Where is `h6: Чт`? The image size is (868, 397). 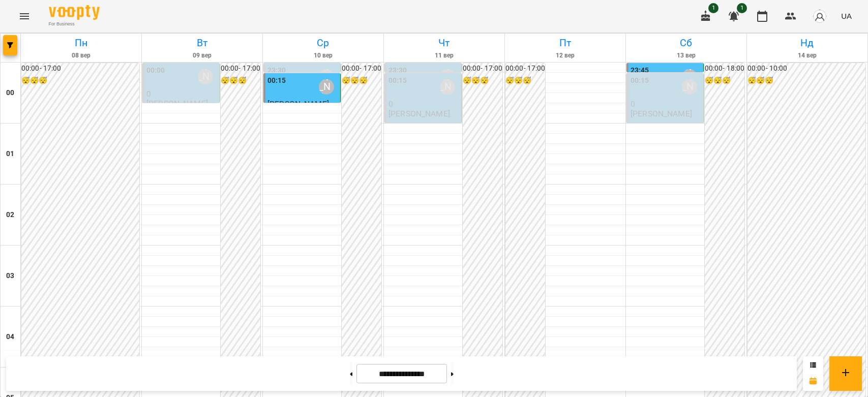
h6: Чт is located at coordinates (444, 43).